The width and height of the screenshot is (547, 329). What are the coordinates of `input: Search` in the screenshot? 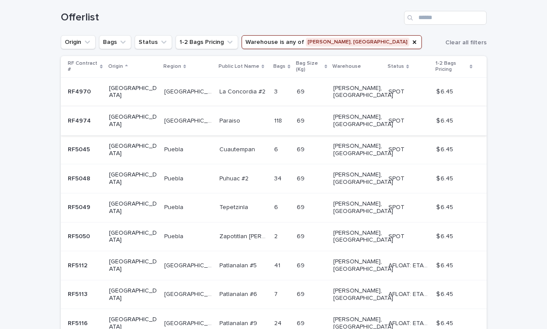 It's located at (446, 18).